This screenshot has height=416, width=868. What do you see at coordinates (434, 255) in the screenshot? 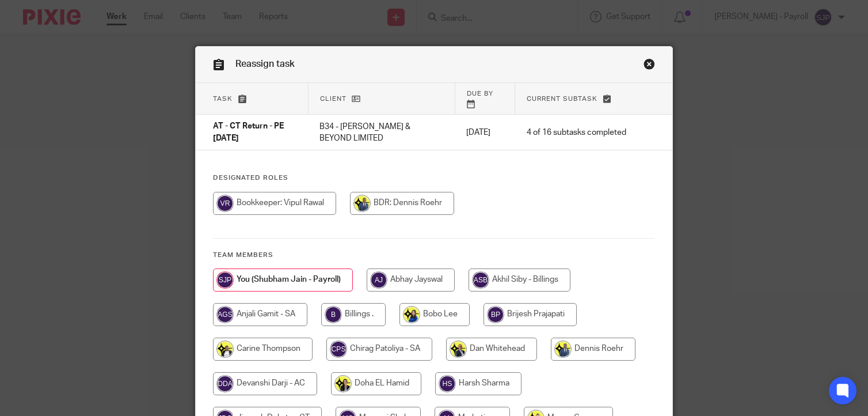
I see `h4: Team members` at bounding box center [434, 255].